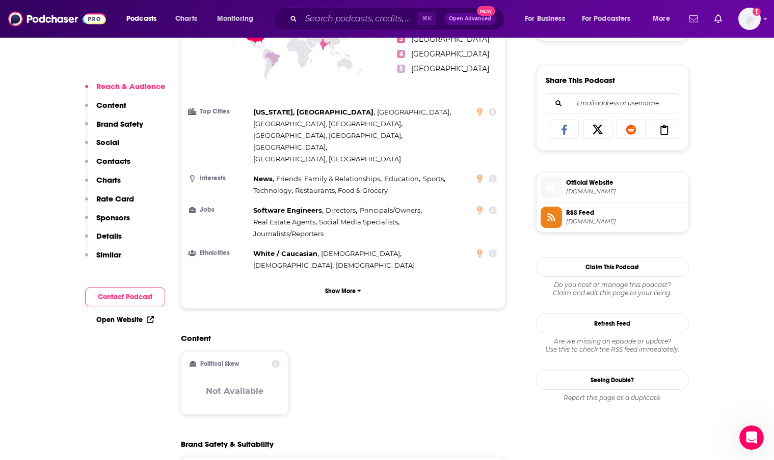 This screenshot has height=460, width=774. What do you see at coordinates (580, 80) in the screenshot?
I see `h3: Share This Podcast` at bounding box center [580, 80].